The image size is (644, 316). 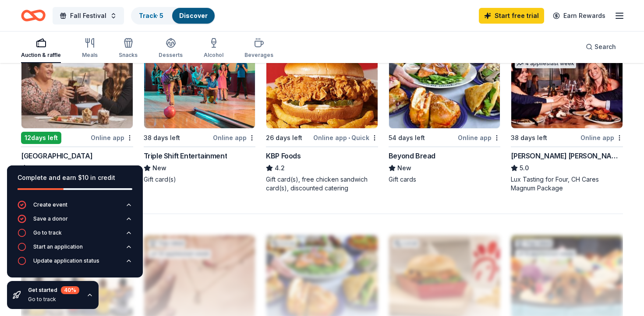 I want to click on span: Fall Festival, so click(x=88, y=16).